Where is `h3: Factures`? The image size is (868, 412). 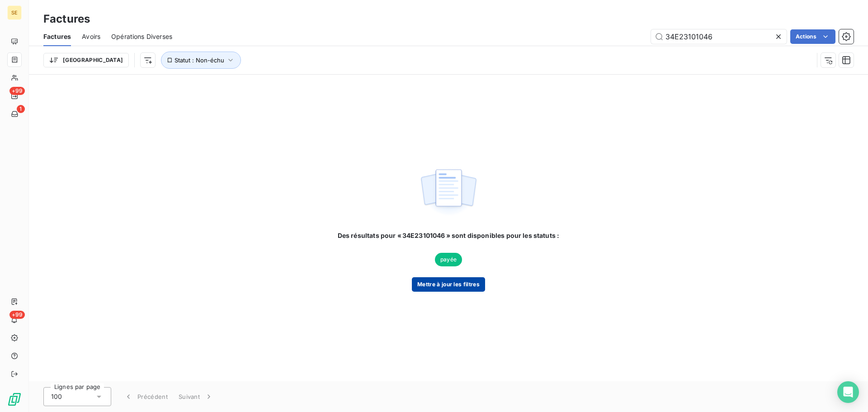
h3: Factures is located at coordinates (67, 19).